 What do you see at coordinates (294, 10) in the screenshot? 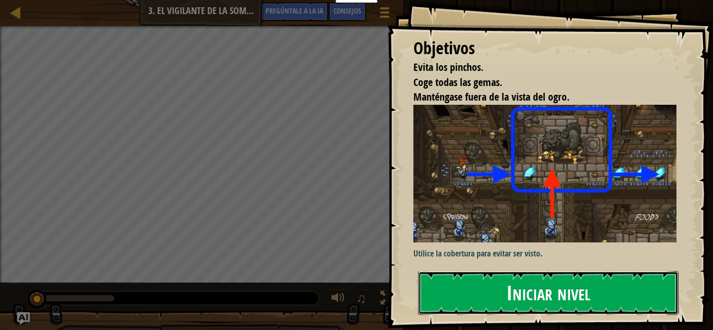
I see `font: Pregúntale a la IA` at bounding box center [294, 10].